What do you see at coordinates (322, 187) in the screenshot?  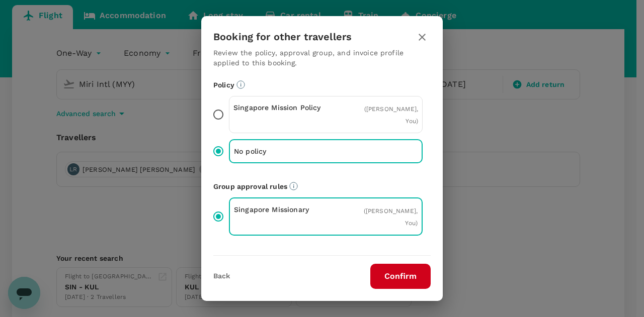 I see `p: Group approval rules` at bounding box center [322, 187].